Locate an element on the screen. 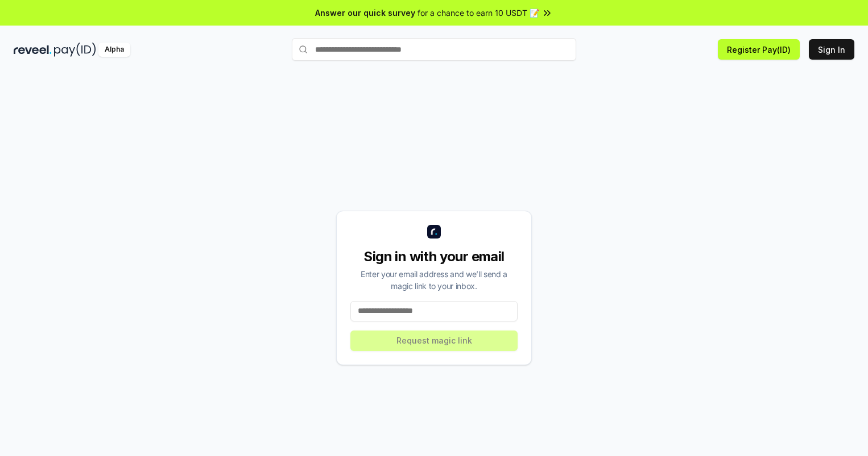  img: logo_small is located at coordinates (434, 232).